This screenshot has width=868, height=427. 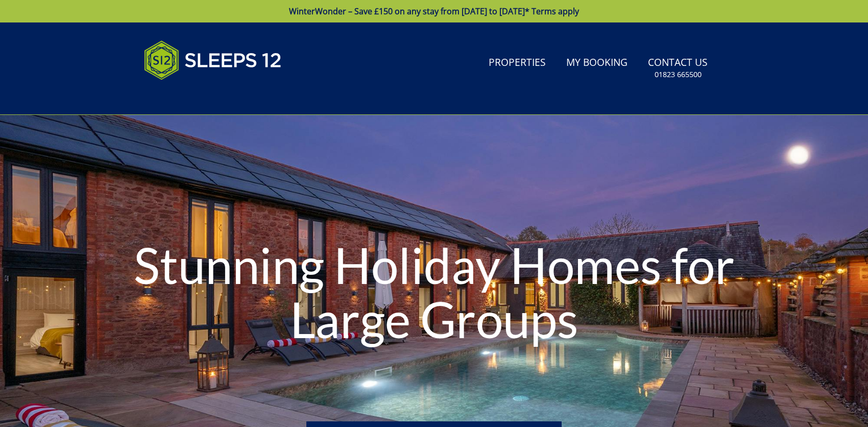 I want to click on small: 01823 665500, so click(x=678, y=74).